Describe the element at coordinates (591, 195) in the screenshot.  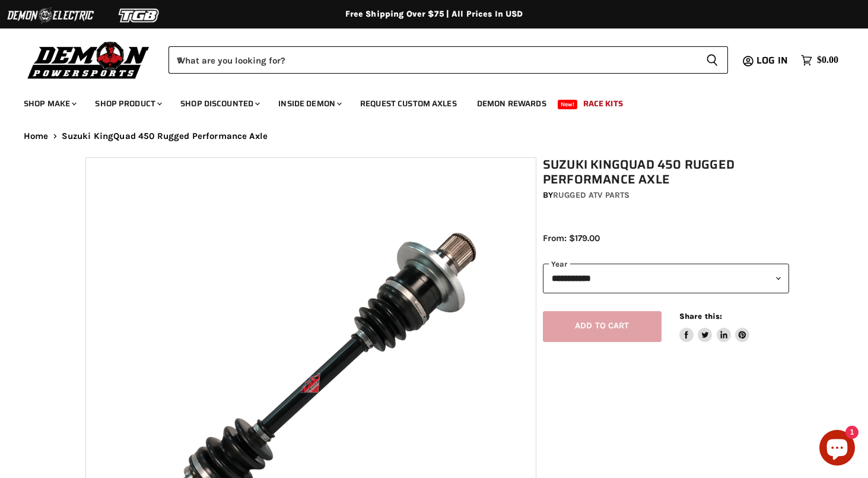
I see `a: Rugged ATV Parts` at that location.